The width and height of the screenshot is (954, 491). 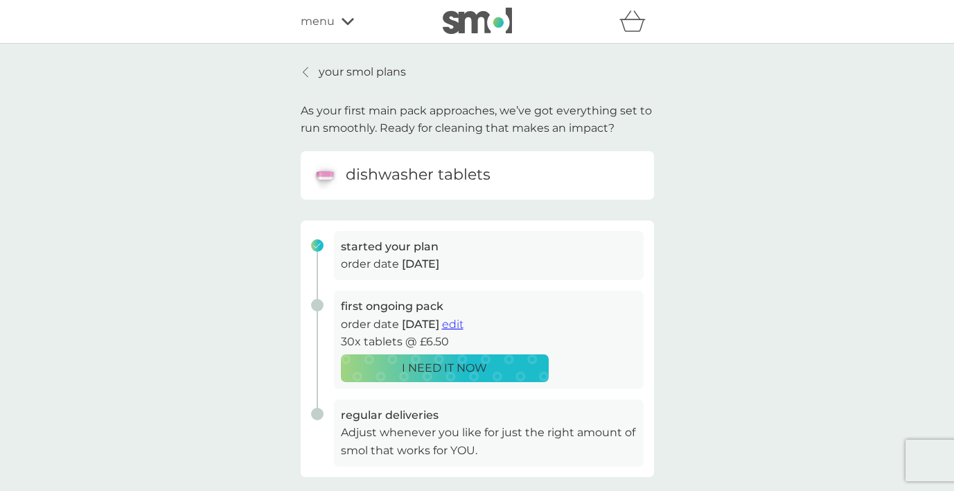 What do you see at coordinates (453, 324) in the screenshot?
I see `span: edit` at bounding box center [453, 324].